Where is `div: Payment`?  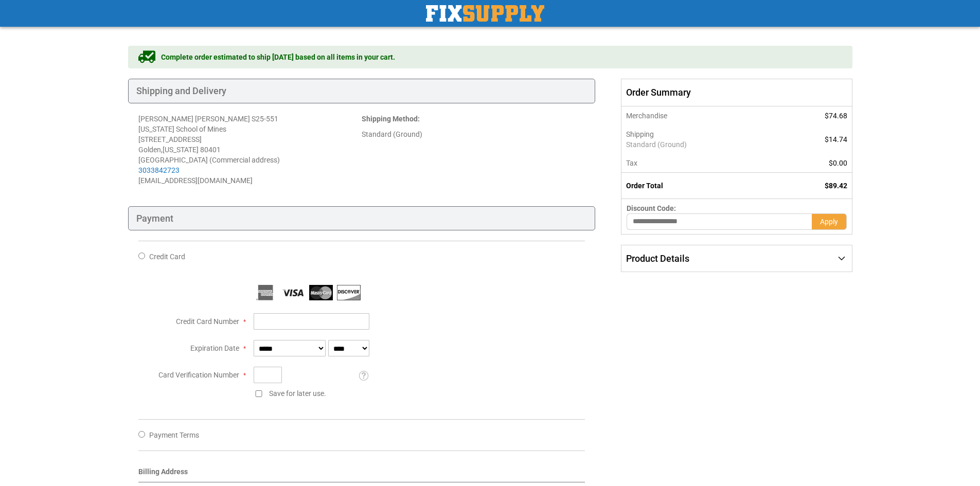 div: Payment is located at coordinates (361, 218).